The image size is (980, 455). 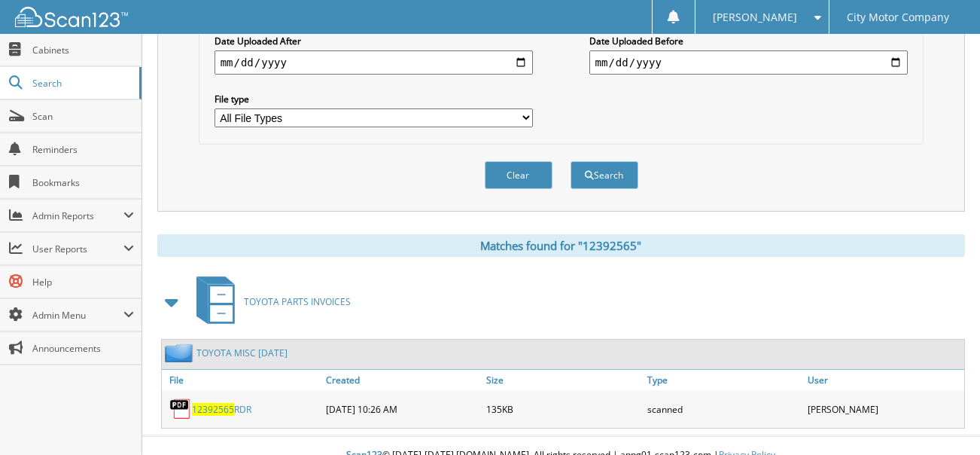 What do you see at coordinates (213, 409) in the screenshot?
I see `span: 12392565` at bounding box center [213, 409].